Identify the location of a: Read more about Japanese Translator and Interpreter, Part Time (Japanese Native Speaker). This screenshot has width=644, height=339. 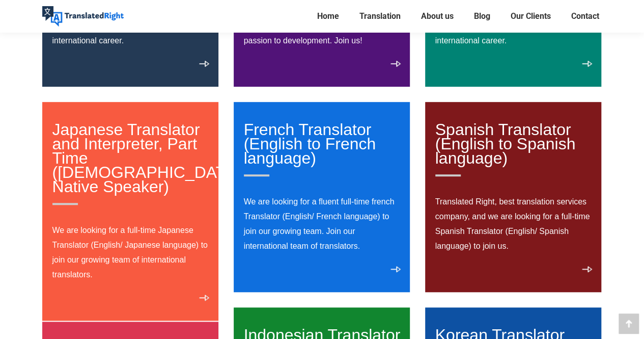
(204, 301).